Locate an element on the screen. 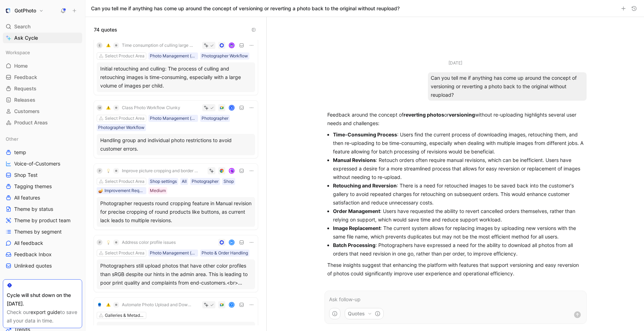 This screenshot has height=331, width=644. span: Shop Test is located at coordinates (26, 175).